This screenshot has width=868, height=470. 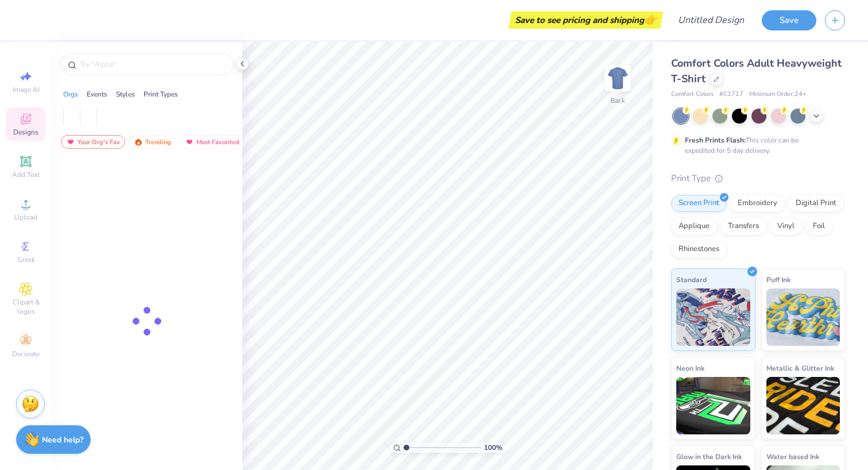 What do you see at coordinates (803, 406) in the screenshot?
I see `img: Metallic & Glitter Ink` at bounding box center [803, 406].